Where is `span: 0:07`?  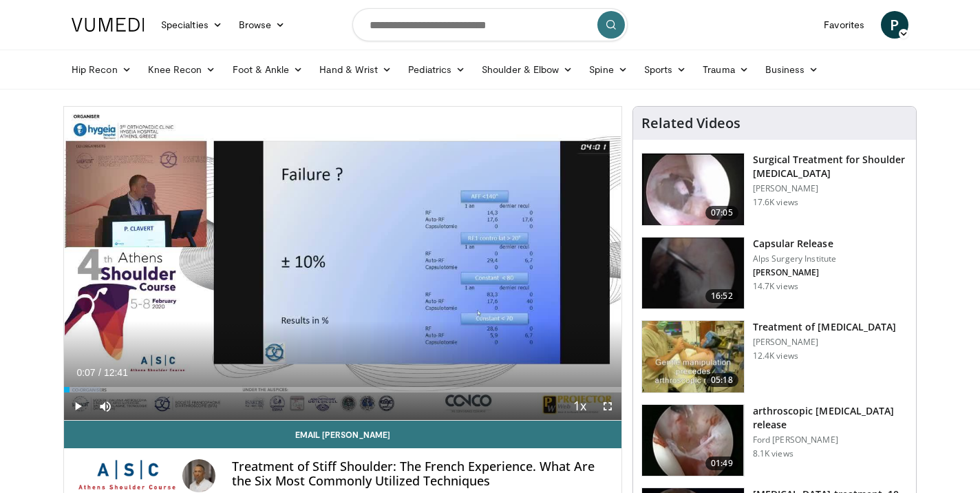
span: 0:07 is located at coordinates (86, 372).